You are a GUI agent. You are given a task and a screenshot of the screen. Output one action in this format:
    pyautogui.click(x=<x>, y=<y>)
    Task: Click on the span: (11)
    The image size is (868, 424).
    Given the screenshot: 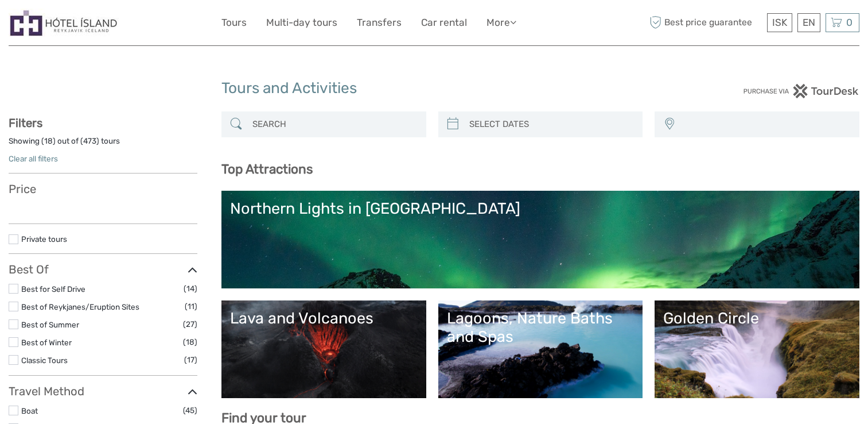 What is the action you would take?
    pyautogui.click(x=191, y=306)
    